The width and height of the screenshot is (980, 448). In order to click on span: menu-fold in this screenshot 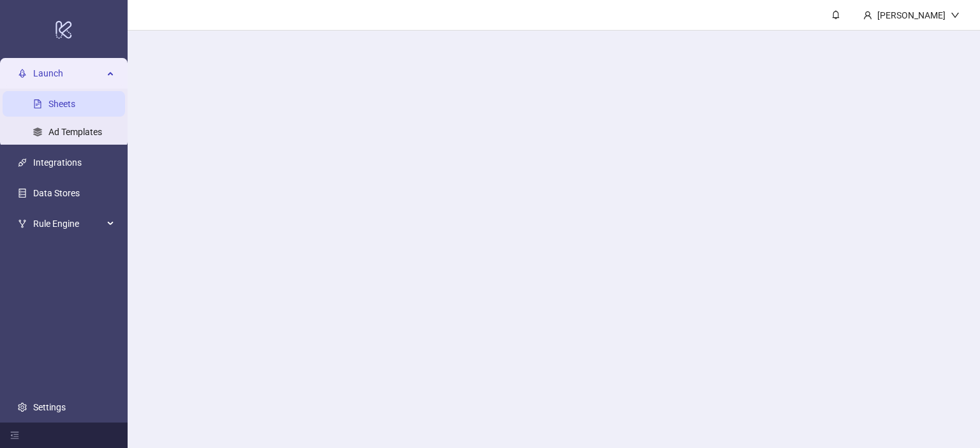, I will do `click(15, 435)`.